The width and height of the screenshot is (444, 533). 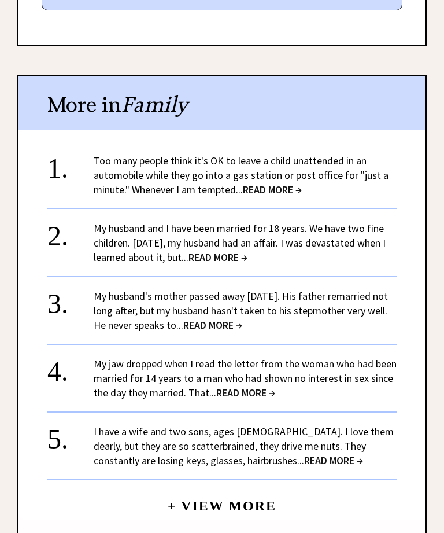 I want to click on div: 2., so click(x=71, y=231).